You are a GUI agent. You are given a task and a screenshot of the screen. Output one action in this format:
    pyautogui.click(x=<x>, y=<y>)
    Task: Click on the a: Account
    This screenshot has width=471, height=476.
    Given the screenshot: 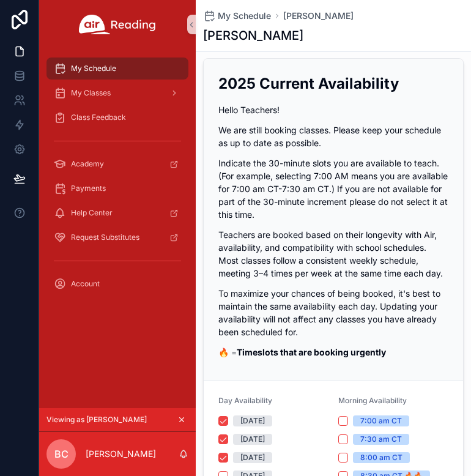 What is the action you would take?
    pyautogui.click(x=118, y=284)
    